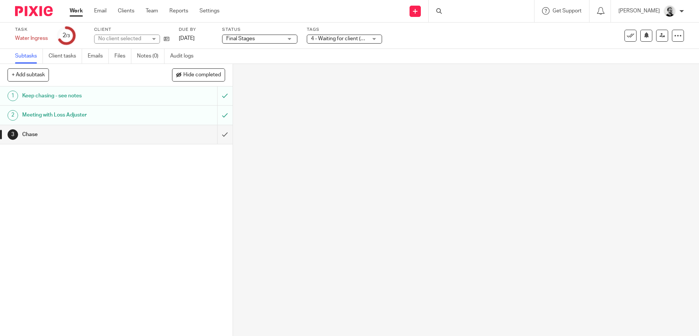 Image resolution: width=699 pixels, height=336 pixels. What do you see at coordinates (646, 36) in the screenshot?
I see `button: Snooze task` at bounding box center [646, 36].